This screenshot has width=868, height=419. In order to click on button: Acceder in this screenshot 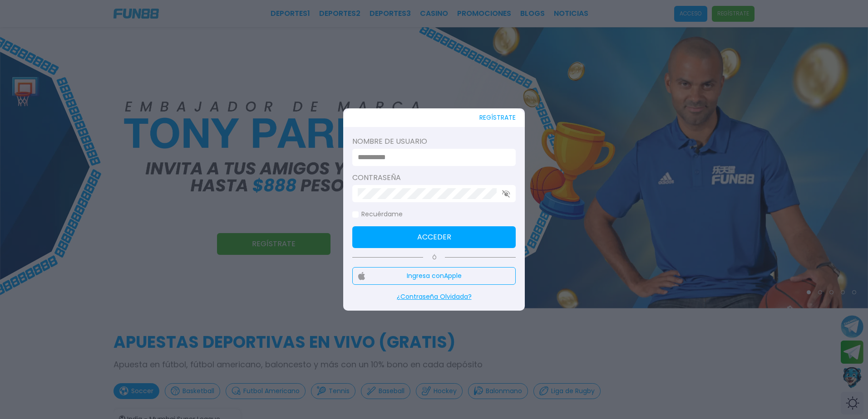, I will do `click(434, 237)`.